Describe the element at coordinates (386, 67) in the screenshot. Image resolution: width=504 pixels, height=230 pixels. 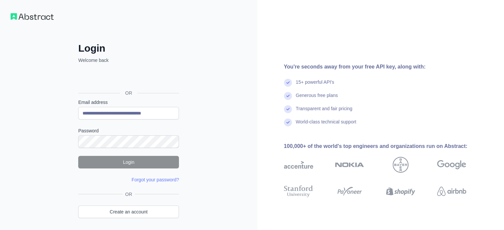
I see `div: You're seconds away from your free API key, along with:` at that location.